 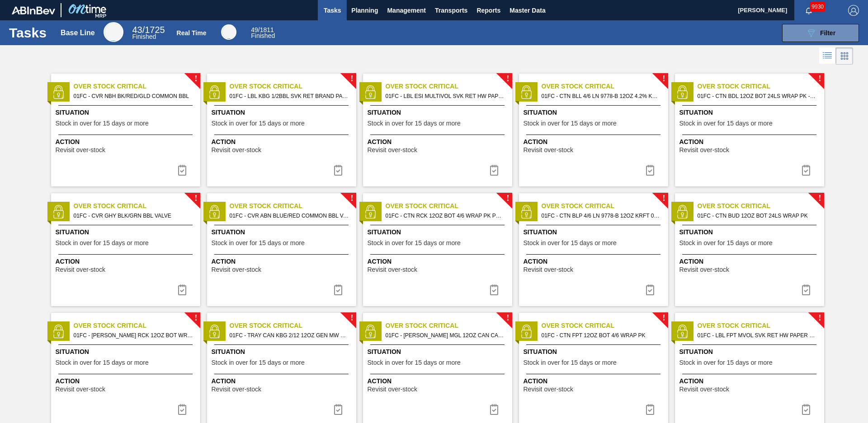 What do you see at coordinates (451, 10) in the screenshot?
I see `span: Transports` at bounding box center [451, 10].